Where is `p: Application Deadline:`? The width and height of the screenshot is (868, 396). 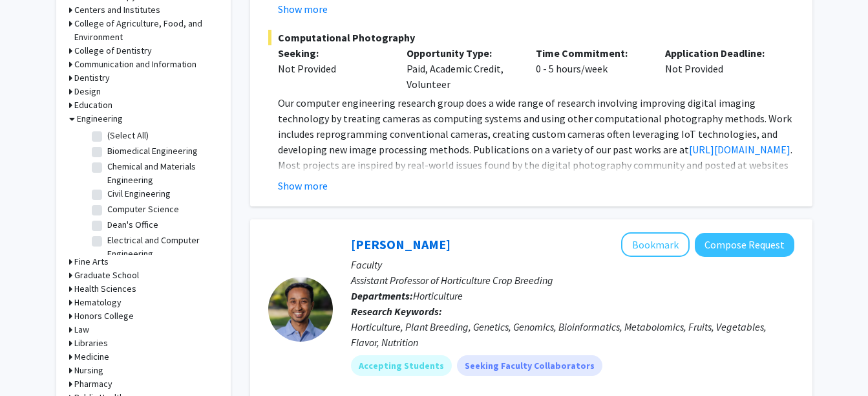 p: Application Deadline: is located at coordinates (720, 53).